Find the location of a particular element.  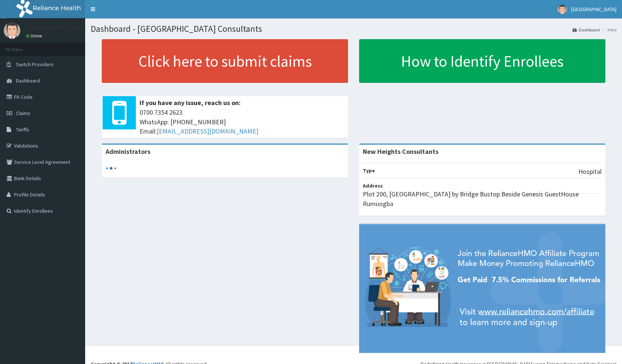

span: Claims is located at coordinates (23, 113).